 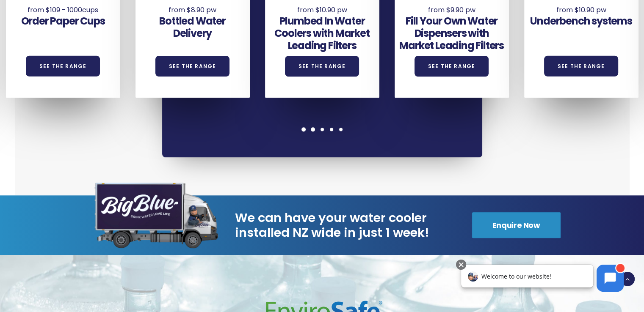 What do you see at coordinates (64, 18) in the screenshot?
I see `span: Welcome to our website!` at bounding box center [64, 18].